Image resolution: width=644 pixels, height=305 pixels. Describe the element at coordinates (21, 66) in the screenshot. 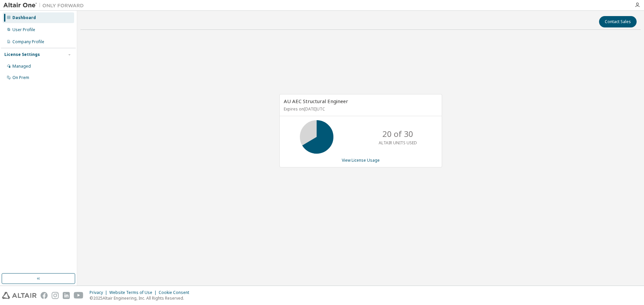

I see `div: Managed` at that location.